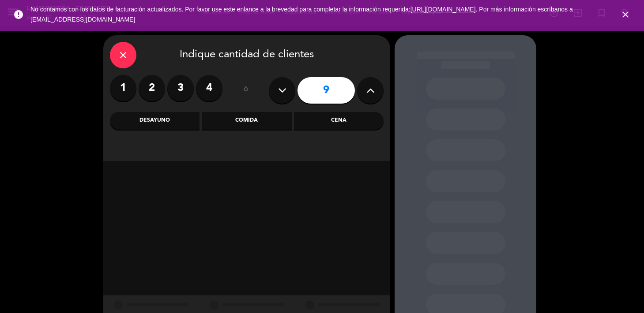  Describe the element at coordinates (247, 55) in the screenshot. I see `div: Indique cantidad de clientes` at that location.